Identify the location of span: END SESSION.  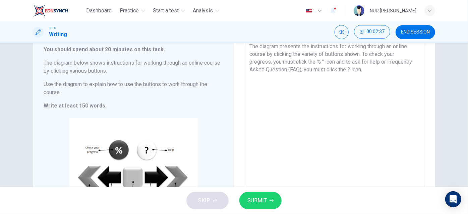
(416, 32).